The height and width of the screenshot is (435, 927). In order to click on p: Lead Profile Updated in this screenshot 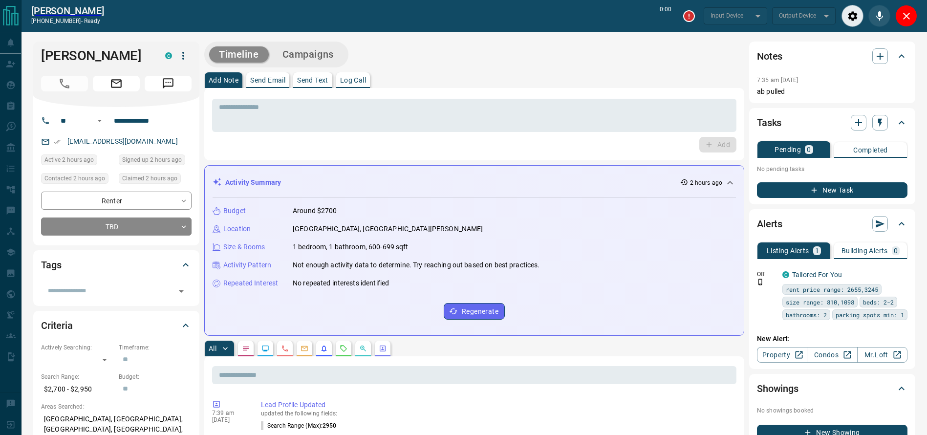, I will do `click(496, 404)`.